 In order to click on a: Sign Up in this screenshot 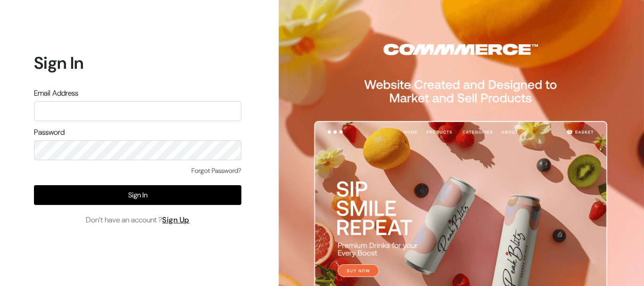, I will do `click(176, 220)`.